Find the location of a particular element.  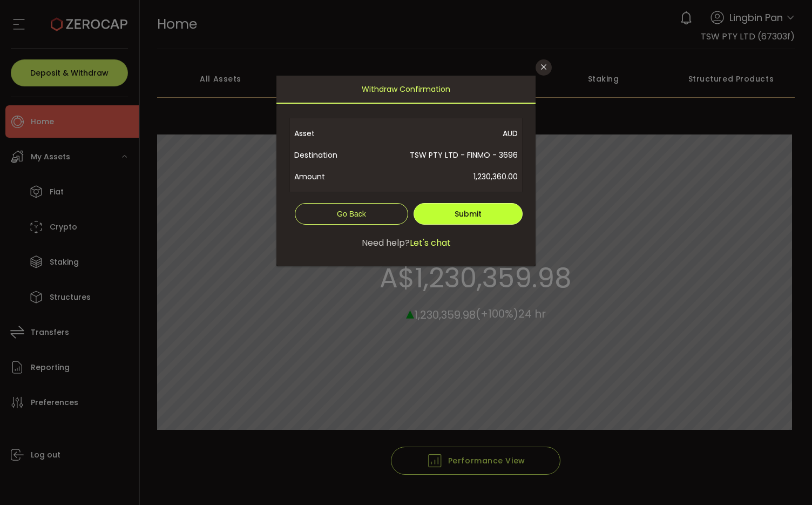

span: 1,230,360.00 is located at coordinates (440, 176).